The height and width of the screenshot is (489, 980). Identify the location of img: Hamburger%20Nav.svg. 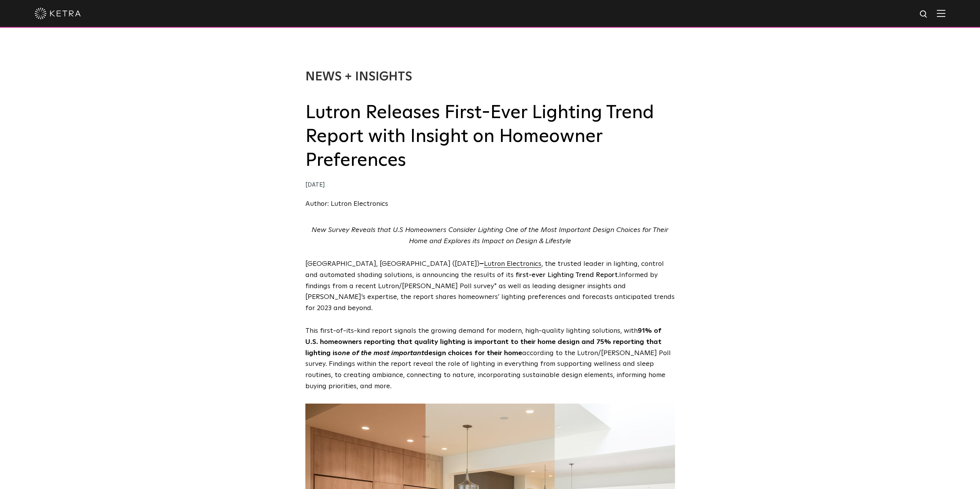
(941, 13).